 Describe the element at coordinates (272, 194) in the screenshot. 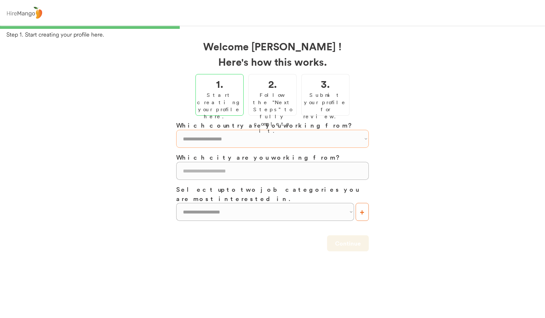

I see `h3: Select up to two job categories you are most interested in.` at that location.